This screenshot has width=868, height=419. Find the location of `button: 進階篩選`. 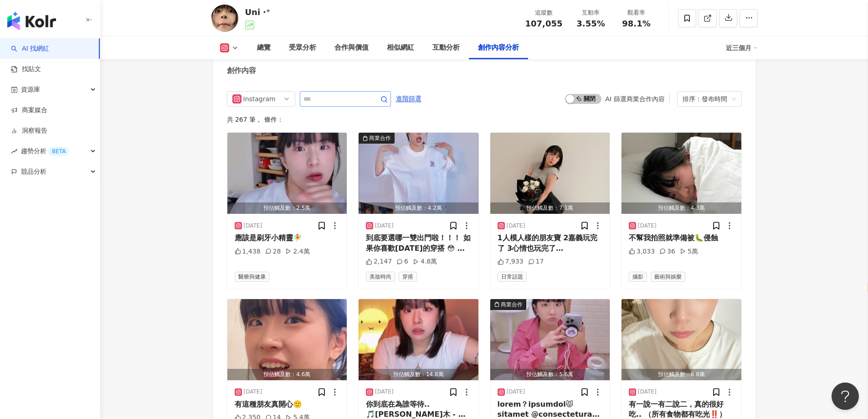

button: 進階篩選 is located at coordinates (409, 98).